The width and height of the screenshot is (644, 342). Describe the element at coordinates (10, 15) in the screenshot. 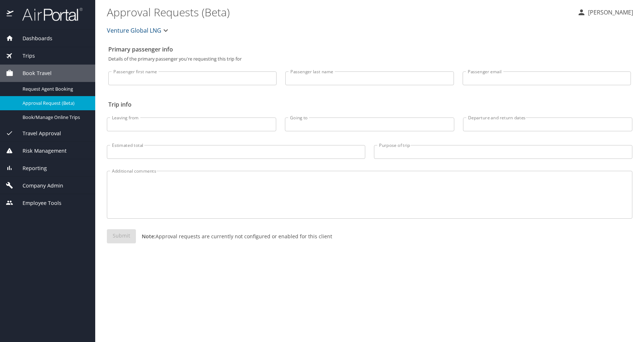

I see `img: icon-airportal.png` at that location.